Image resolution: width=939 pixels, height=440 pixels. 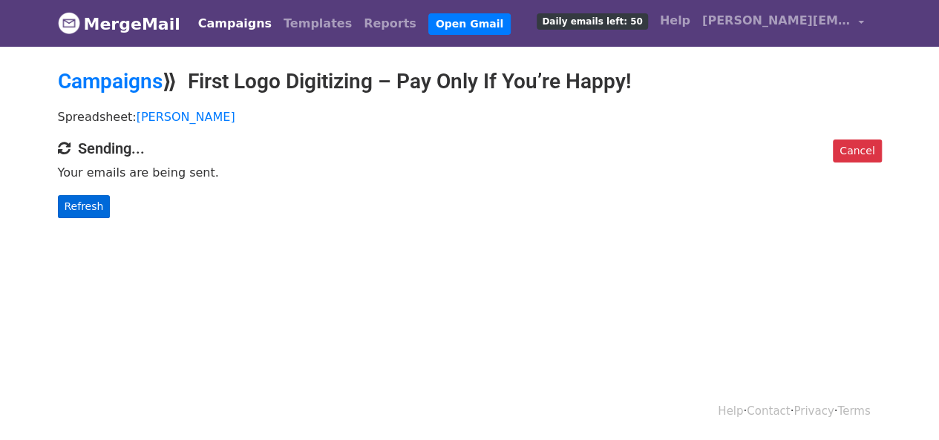 What do you see at coordinates (84, 206) in the screenshot?
I see `a: Refresh` at bounding box center [84, 206].